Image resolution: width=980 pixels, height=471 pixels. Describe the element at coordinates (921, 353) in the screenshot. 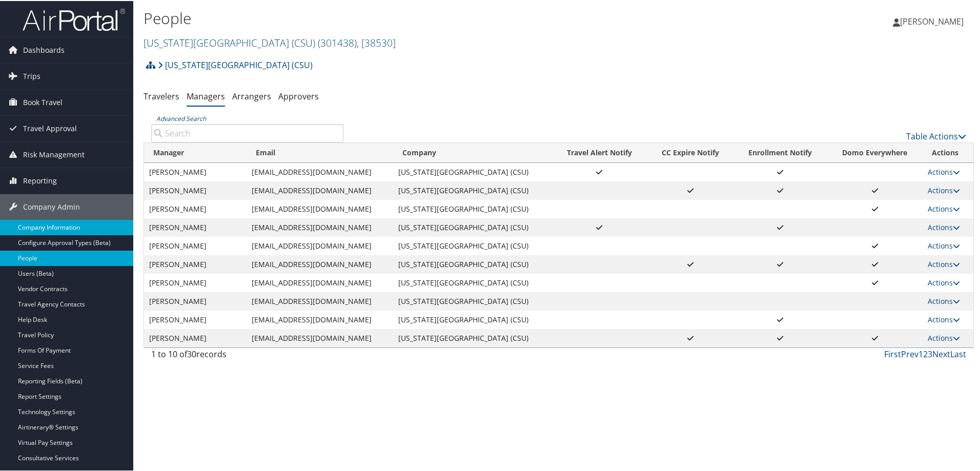

I see `a: 1` at that location.